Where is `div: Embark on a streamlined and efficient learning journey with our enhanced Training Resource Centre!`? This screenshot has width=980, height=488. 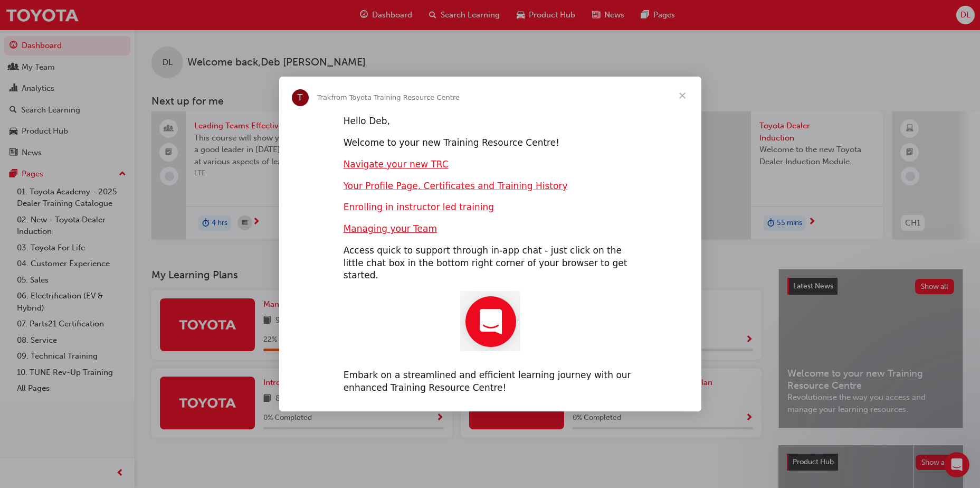
div: Embark on a streamlined and efficient learning journey with our enhanced Training Resource Centre! is located at coordinates (490, 381).